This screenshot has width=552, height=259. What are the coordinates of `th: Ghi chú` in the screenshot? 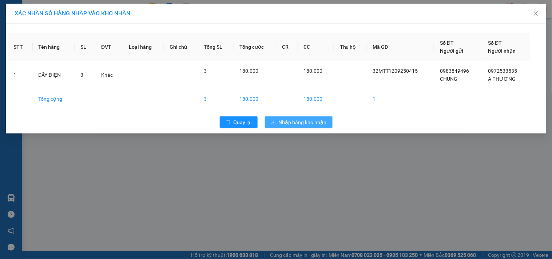 It's located at (181, 47).